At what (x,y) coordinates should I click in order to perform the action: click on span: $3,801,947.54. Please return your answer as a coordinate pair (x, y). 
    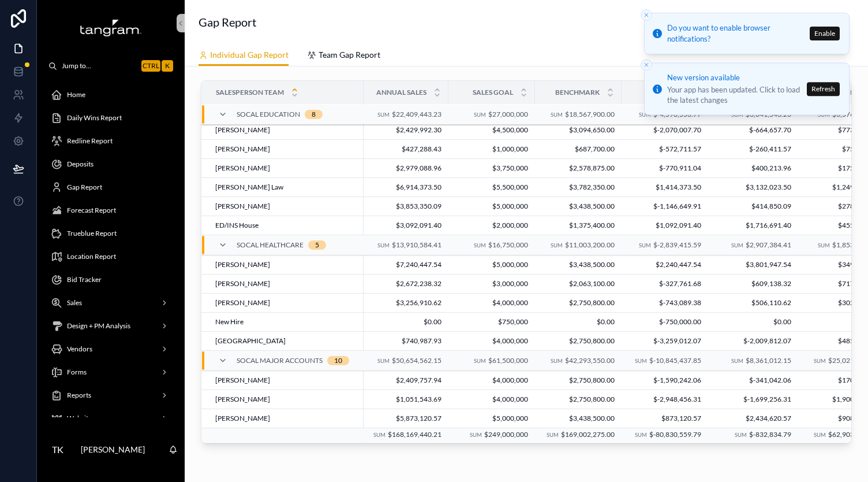
    Looking at the image, I should click on (753, 265).